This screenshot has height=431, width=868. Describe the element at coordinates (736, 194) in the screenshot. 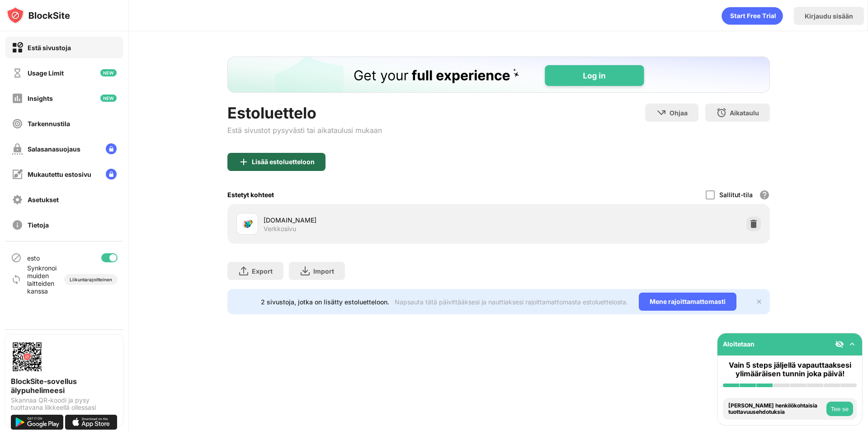

I see `div: Sallitut-tila` at that location.